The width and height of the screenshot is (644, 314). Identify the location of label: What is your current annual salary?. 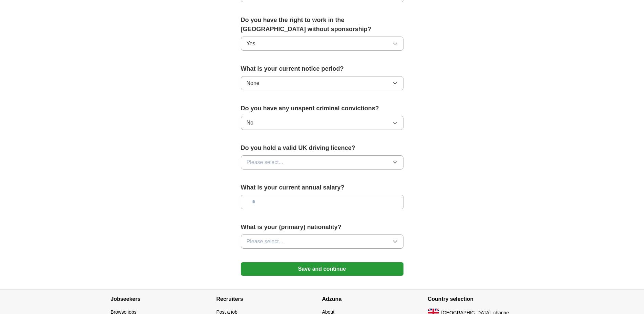
(322, 188).